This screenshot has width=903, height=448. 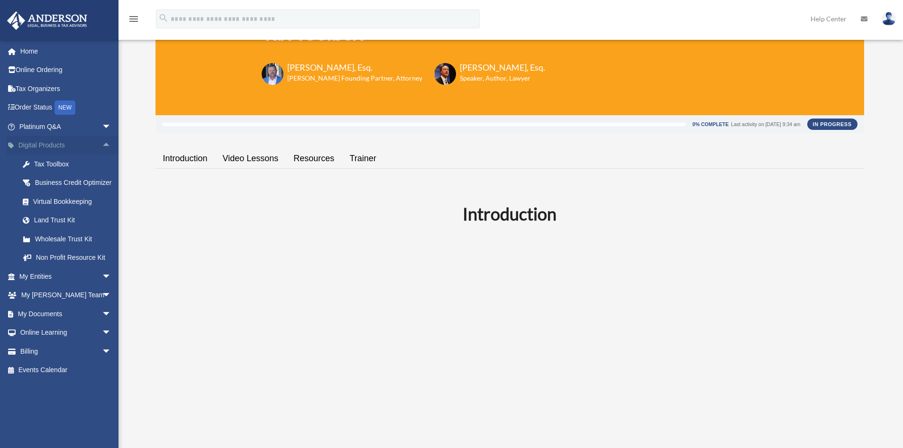 I want to click on a: Tax Toolbox, so click(x=69, y=164).